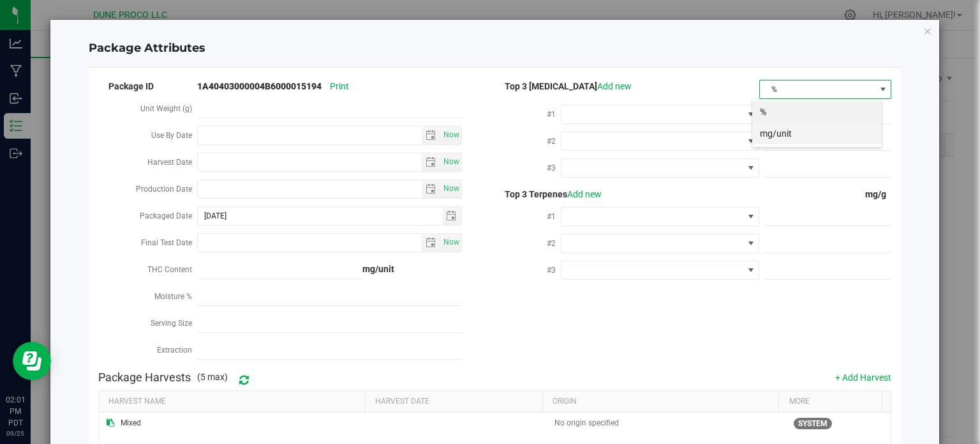 The height and width of the screenshot is (444, 980). Describe the element at coordinates (587, 423) in the screenshot. I see `span: No origin specified` at that location.